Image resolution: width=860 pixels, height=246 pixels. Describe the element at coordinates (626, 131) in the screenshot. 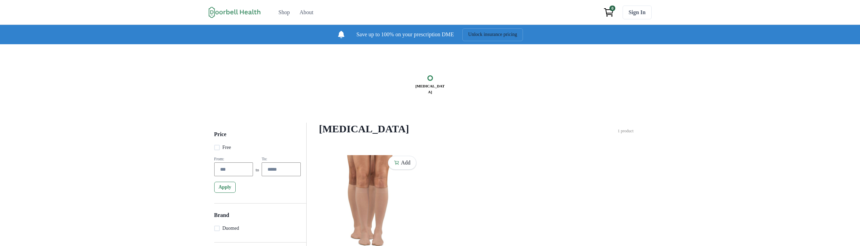

I see `p: 1 product` at that location.